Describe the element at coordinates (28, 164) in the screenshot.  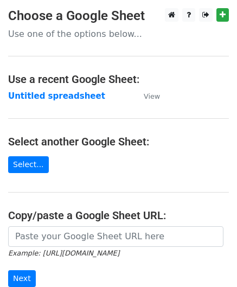
I see `a: Select...` at that location.